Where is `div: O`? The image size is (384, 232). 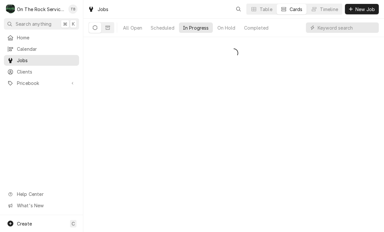 div: O is located at coordinates (10, 9).